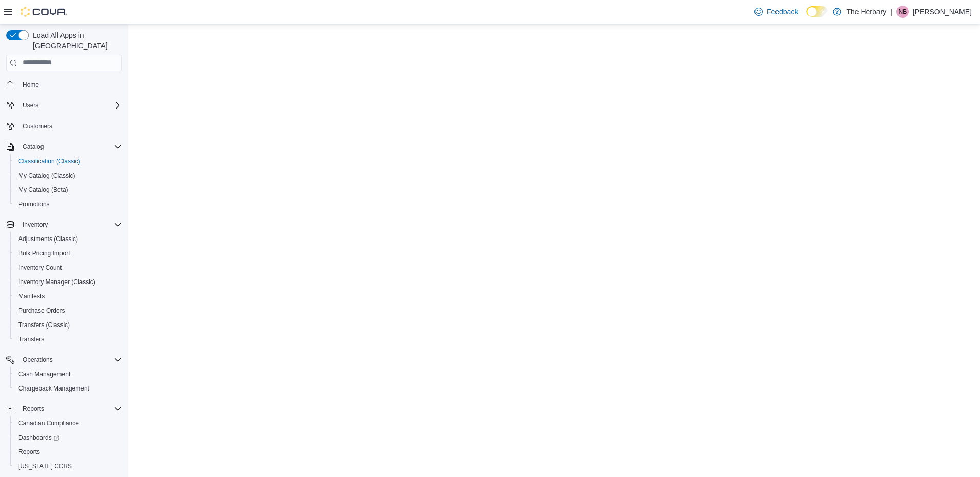 The height and width of the screenshot is (477, 980). What do you see at coordinates (64, 147) in the screenshot?
I see `button: Catalog` at bounding box center [64, 147].